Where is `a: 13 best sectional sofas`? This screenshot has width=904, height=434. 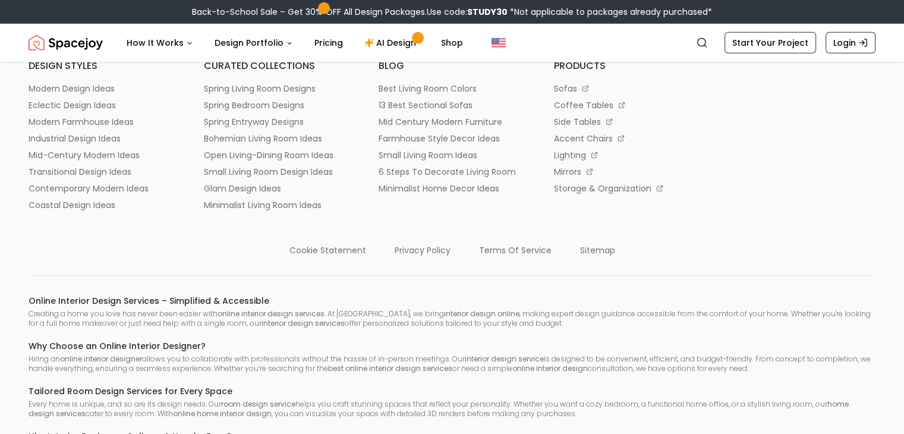
a: 13 best sectional sofas is located at coordinates (452, 105).